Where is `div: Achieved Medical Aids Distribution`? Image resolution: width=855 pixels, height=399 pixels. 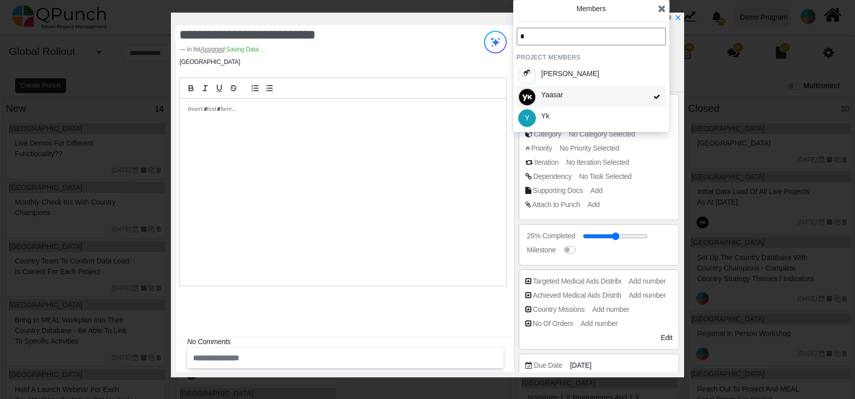 div: Achieved Medical Aids Distribution is located at coordinates (584, 296).